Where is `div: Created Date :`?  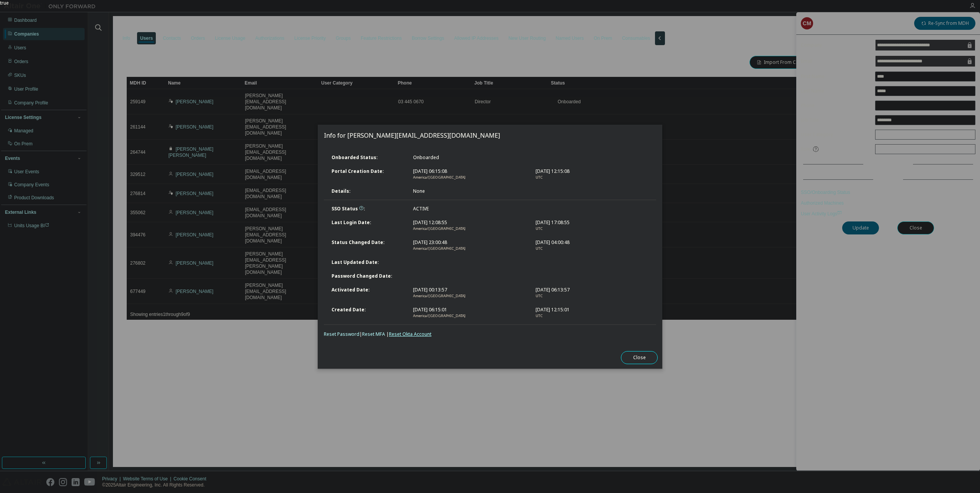
div: Created Date : is located at coordinates (367, 313).